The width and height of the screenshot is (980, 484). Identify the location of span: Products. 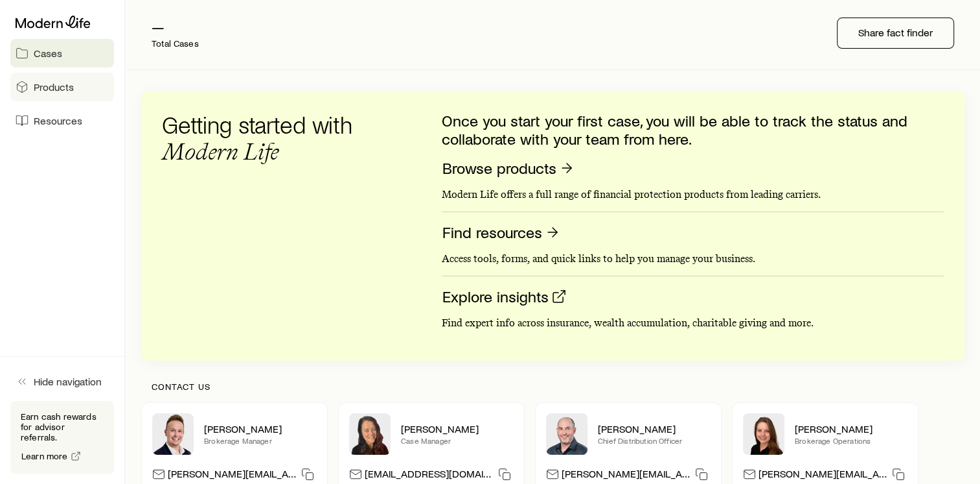
(54, 87).